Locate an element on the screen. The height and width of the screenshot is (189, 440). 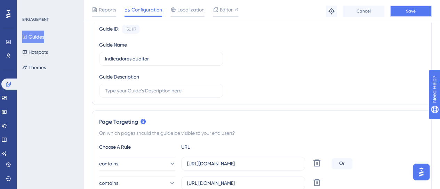
div: ENGAGEMENT is located at coordinates (36, 19).